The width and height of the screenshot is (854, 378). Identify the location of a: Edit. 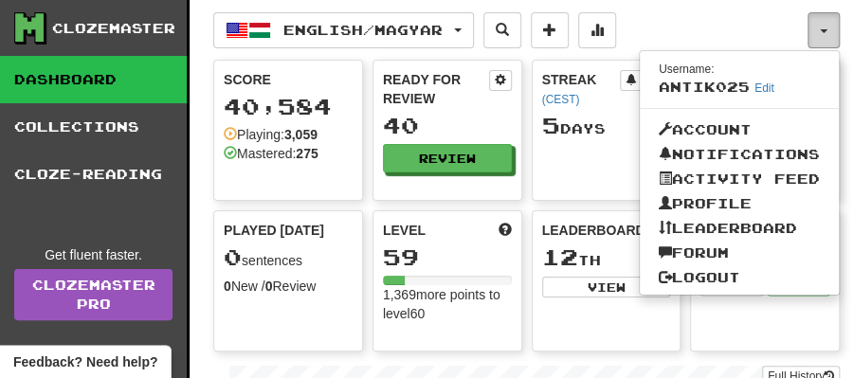
(764, 88).